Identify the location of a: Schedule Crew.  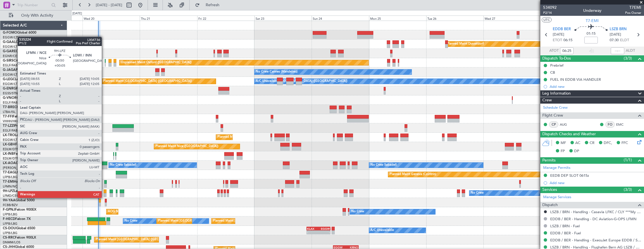
(555, 108).